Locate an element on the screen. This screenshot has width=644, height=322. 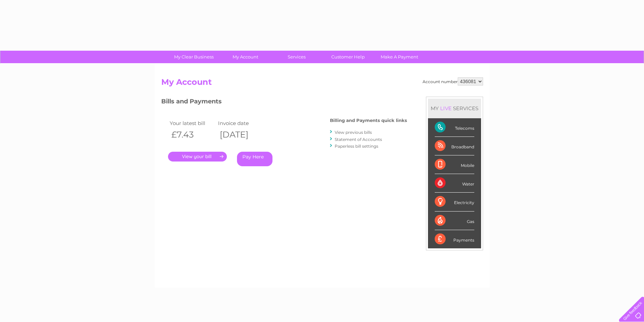
td: Your latest bill is located at coordinates (192, 123).